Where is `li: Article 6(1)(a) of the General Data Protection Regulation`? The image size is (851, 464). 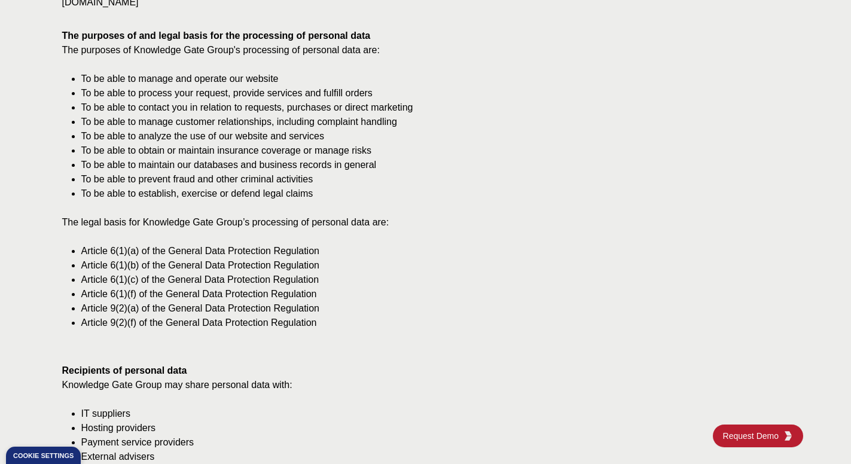 li: Article 6(1)(a) of the General Data Protection Regulation is located at coordinates (435, 251).